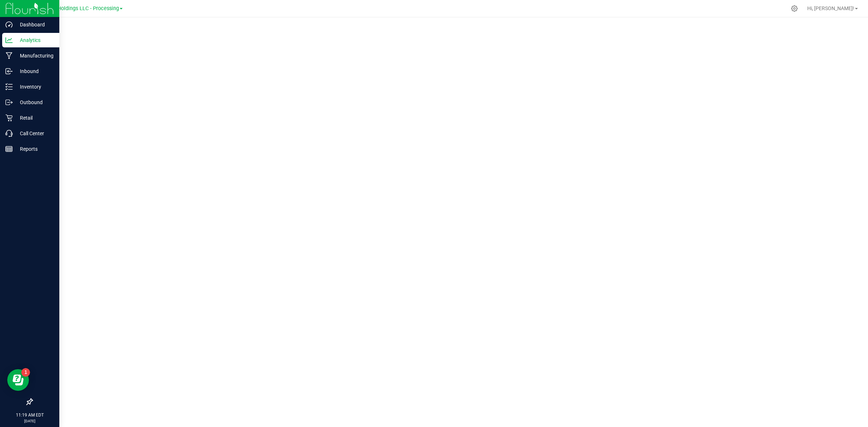 This screenshot has height=427, width=868. What do you see at coordinates (9, 40) in the screenshot?
I see `inline-svg: Analytics` at bounding box center [9, 40].